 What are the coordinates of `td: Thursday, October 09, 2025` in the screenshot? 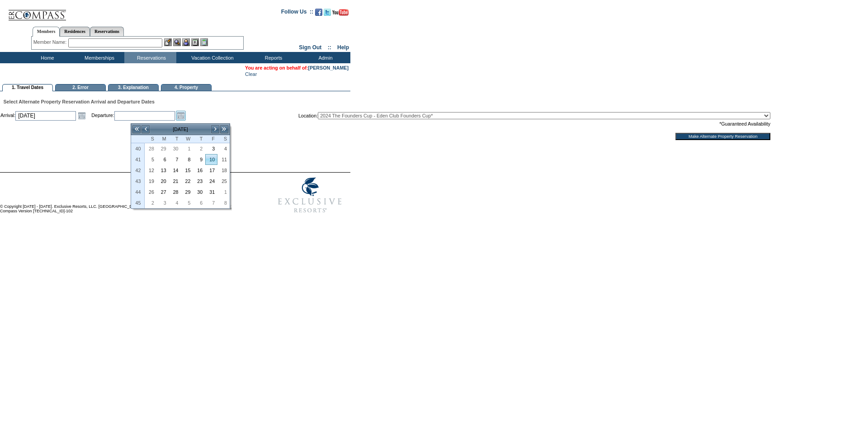 It's located at (199, 160).